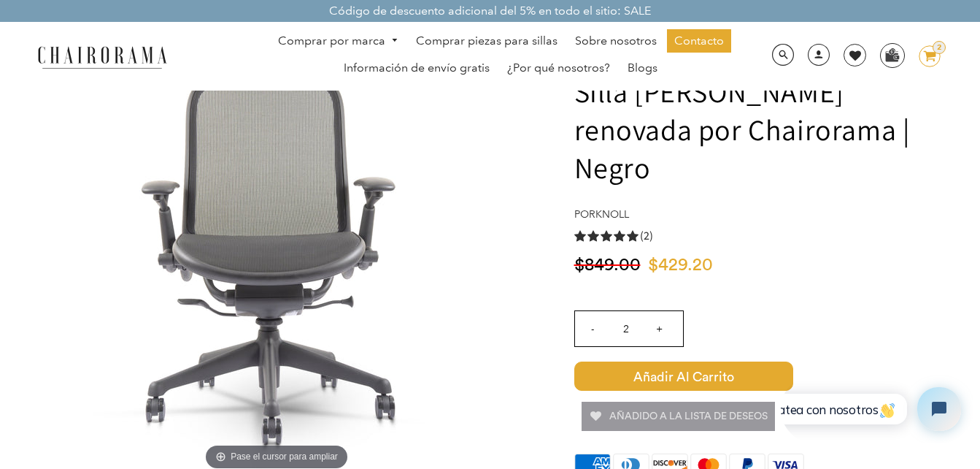  I want to click on button: Abrir widget de chat, so click(158, 34).